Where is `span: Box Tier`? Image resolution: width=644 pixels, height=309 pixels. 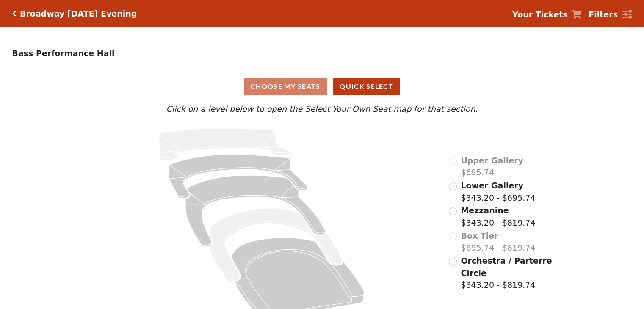
span: Box Tier is located at coordinates (479, 236).